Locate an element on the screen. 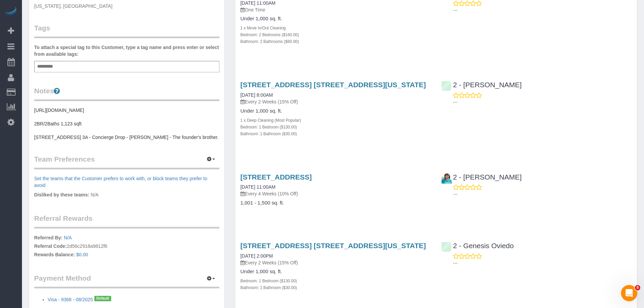 This screenshot has height=308, width=644. legend: Team Preferences is located at coordinates (126, 162).